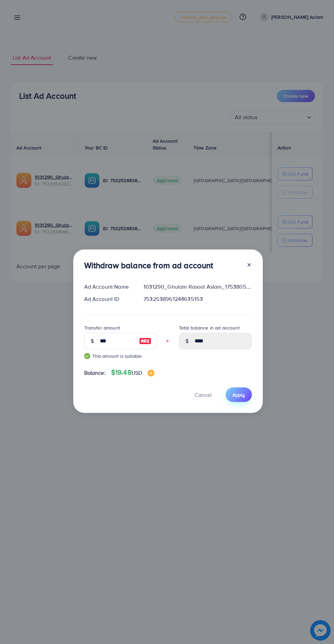 The image size is (334, 644). I want to click on h4: $19.48, so click(133, 372).